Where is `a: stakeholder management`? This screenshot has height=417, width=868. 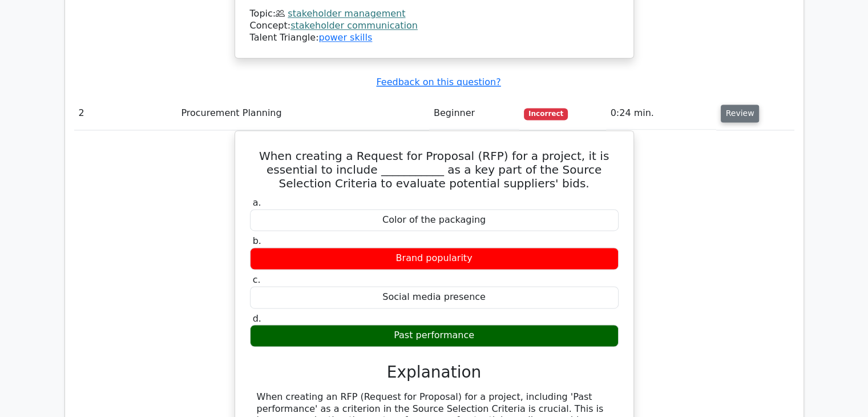
a: stakeholder management is located at coordinates (346, 13).